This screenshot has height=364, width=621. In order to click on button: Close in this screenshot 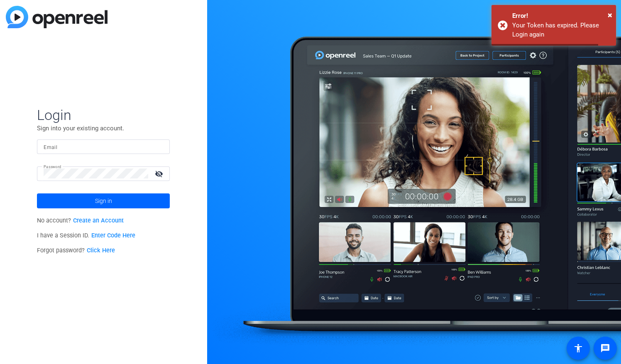, I will do `click(610, 15)`.